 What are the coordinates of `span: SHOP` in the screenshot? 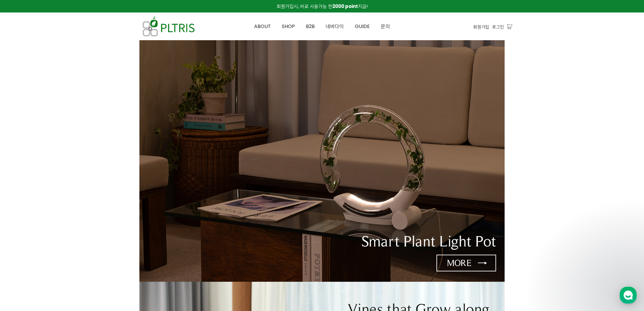 It's located at (288, 26).